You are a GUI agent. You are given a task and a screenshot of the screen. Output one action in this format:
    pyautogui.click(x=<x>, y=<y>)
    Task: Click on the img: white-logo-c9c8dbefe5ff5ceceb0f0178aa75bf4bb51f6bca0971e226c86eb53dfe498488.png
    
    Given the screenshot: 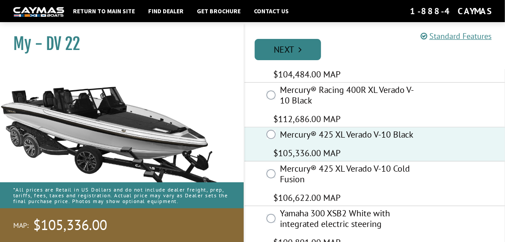 What is the action you would take?
    pyautogui.click(x=38, y=11)
    